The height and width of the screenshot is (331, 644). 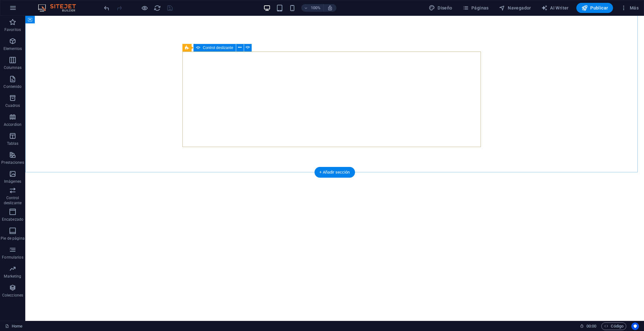 I want to click on button: Usercentrics, so click(x=635, y=326).